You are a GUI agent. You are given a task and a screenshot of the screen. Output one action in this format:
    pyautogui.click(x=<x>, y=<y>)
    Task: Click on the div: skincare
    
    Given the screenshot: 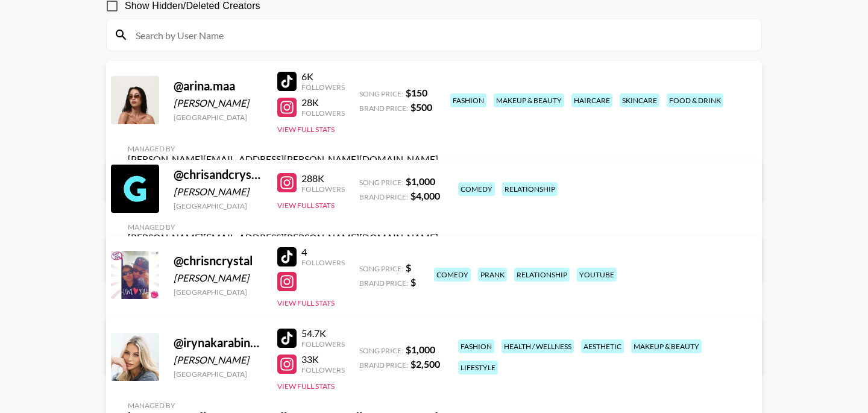 What is the action you would take?
    pyautogui.click(x=640, y=100)
    